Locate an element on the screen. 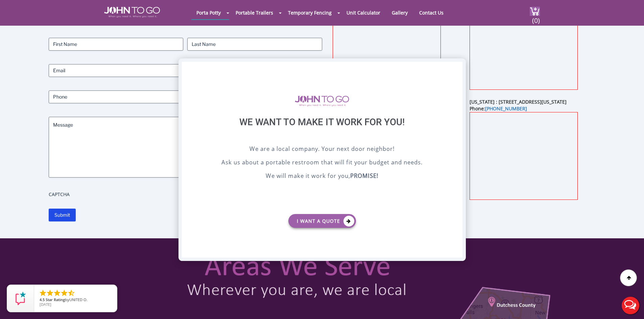 This screenshot has width=644, height=319. a: I want a Quote is located at coordinates (322, 221).